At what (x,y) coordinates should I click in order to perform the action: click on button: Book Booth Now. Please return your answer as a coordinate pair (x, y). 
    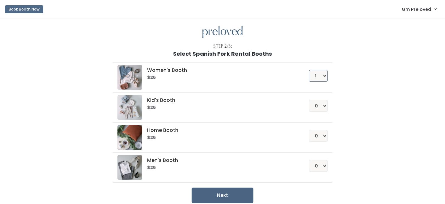
    Looking at the image, I should click on (24, 9).